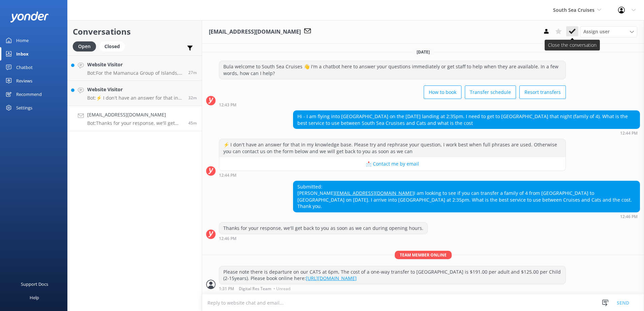 The width and height of the screenshot is (644, 311). I want to click on button: Resort transfers, so click(542, 92).